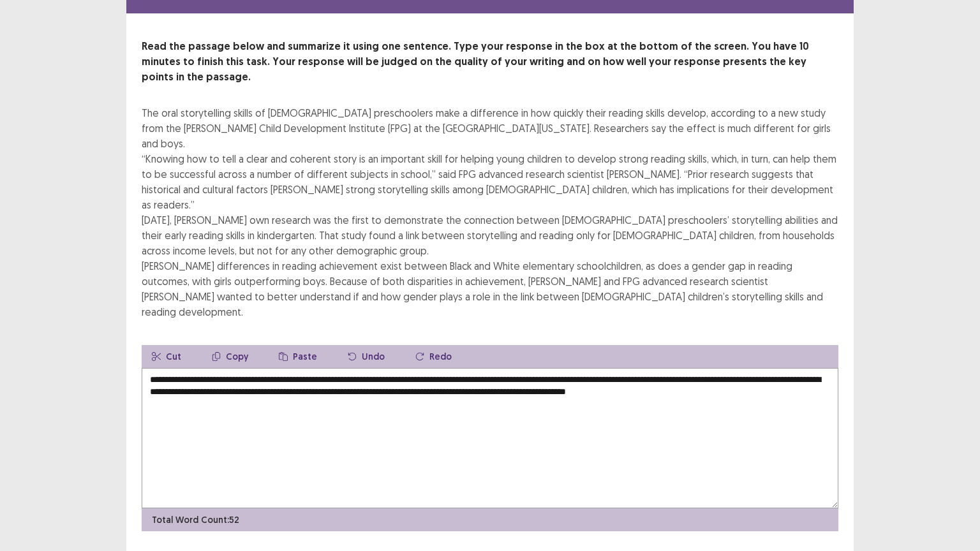 Image resolution: width=980 pixels, height=551 pixels. I want to click on button: Paste, so click(298, 357).